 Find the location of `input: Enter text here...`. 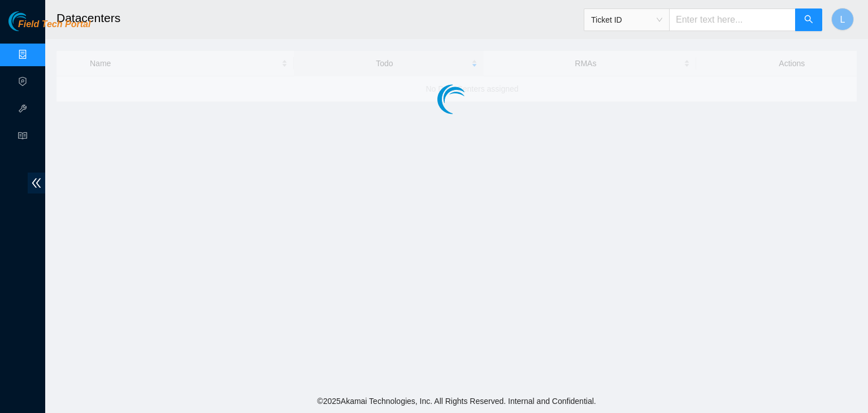

input: Enter text here... is located at coordinates (732, 20).